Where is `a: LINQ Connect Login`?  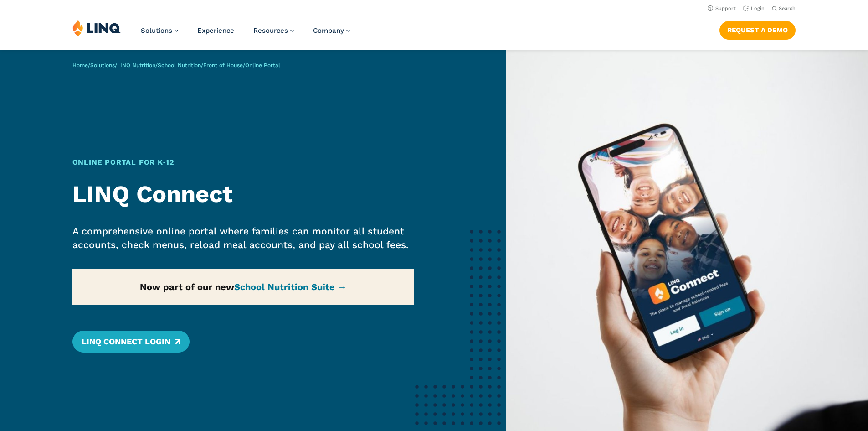
a: LINQ Connect Login is located at coordinates (131, 341).